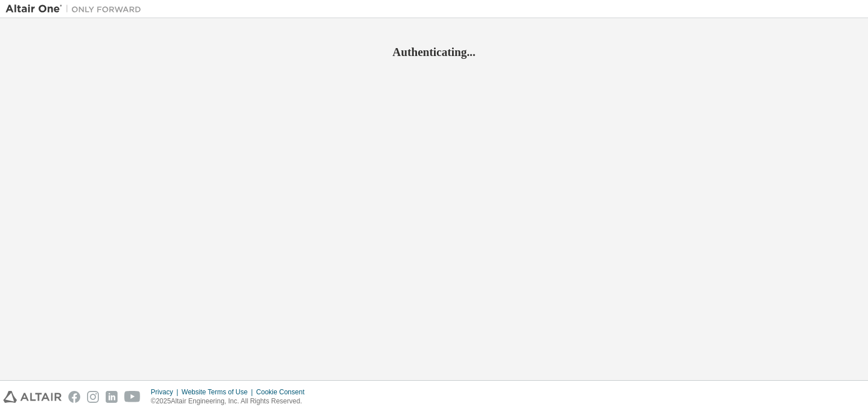 Image resolution: width=868 pixels, height=413 pixels. I want to click on div: Cookie Consent, so click(283, 392).